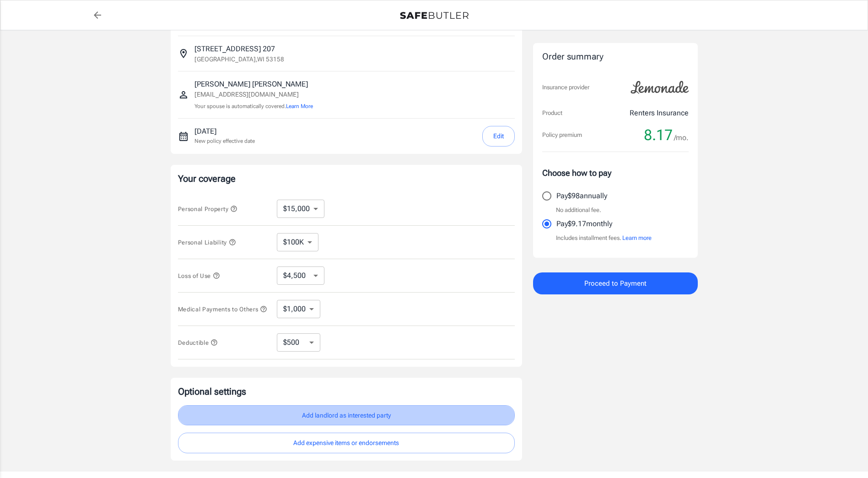  What do you see at coordinates (183, 95) in the screenshot?
I see `svg: Insured person` at bounding box center [183, 95].